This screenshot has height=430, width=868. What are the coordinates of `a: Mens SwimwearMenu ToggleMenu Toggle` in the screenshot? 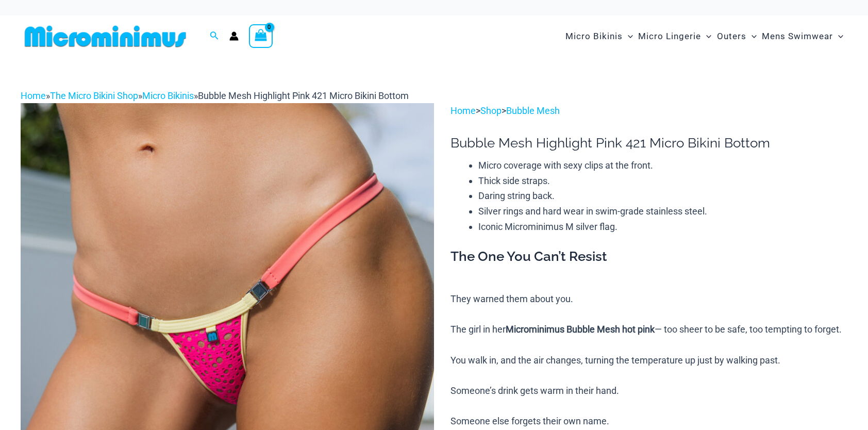 It's located at (803, 36).